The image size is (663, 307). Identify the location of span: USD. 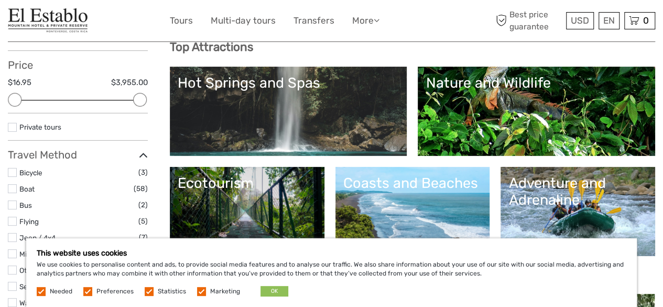
(580, 20).